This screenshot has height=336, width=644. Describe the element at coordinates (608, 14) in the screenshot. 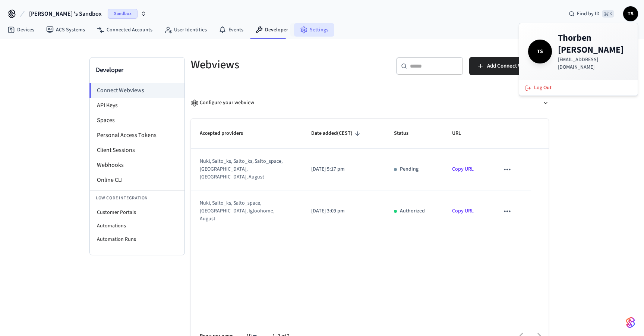

I see `span: ⌘ K` at that location.